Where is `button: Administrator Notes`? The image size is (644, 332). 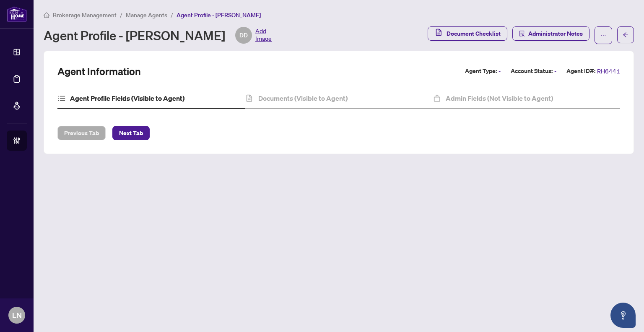
button: Administrator Notes is located at coordinates (551, 33).